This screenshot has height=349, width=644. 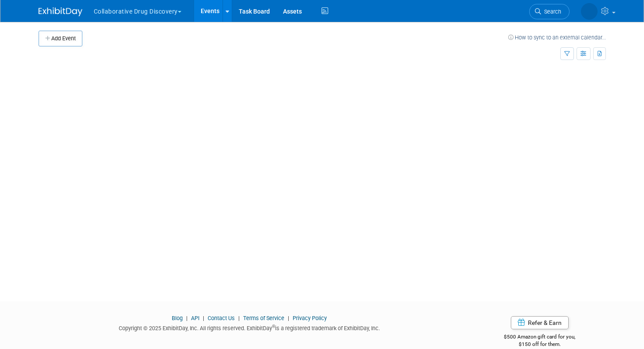 I want to click on img: ExhibitDay, so click(x=60, y=12).